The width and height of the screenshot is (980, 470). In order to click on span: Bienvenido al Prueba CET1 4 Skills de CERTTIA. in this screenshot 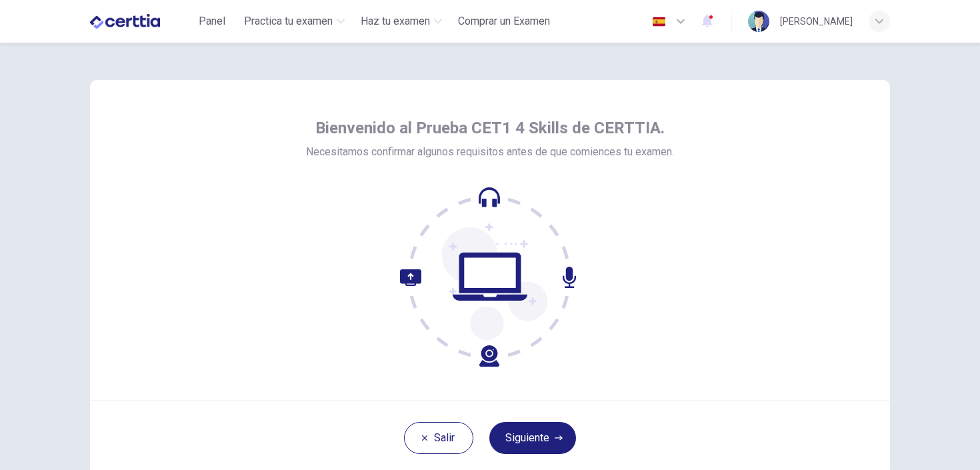, I will do `click(490, 128)`.